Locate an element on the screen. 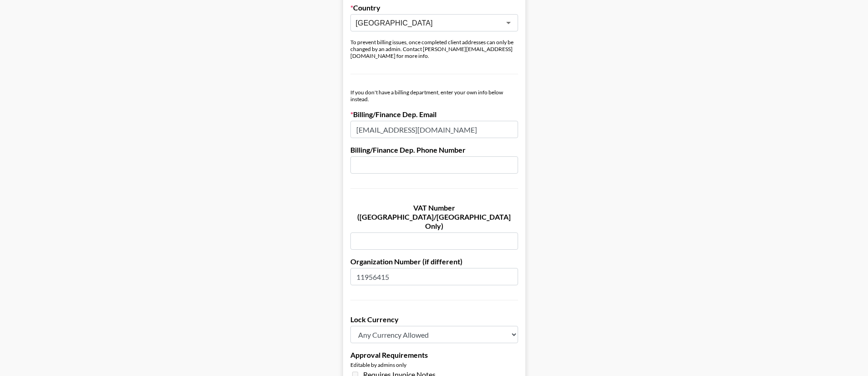  label: Billing/Finance Dep. Phone Number is located at coordinates (434, 150).